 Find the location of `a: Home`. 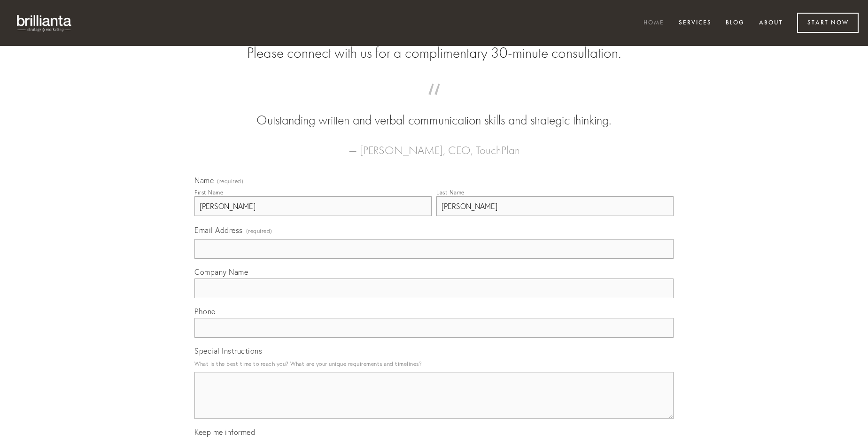

a: Home is located at coordinates (654, 23).